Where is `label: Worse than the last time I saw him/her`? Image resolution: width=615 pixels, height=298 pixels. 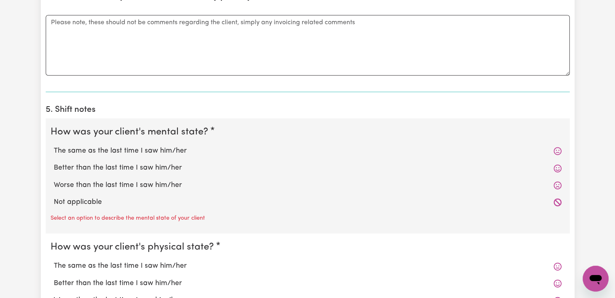 label: Worse than the last time I saw him/her is located at coordinates (308, 186).